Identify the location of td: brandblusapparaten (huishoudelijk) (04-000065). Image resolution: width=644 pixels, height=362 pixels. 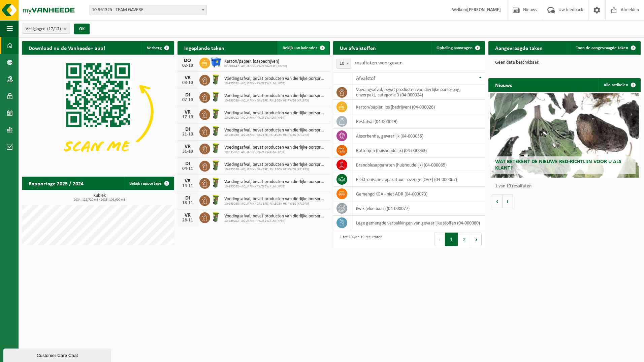
(418, 165).